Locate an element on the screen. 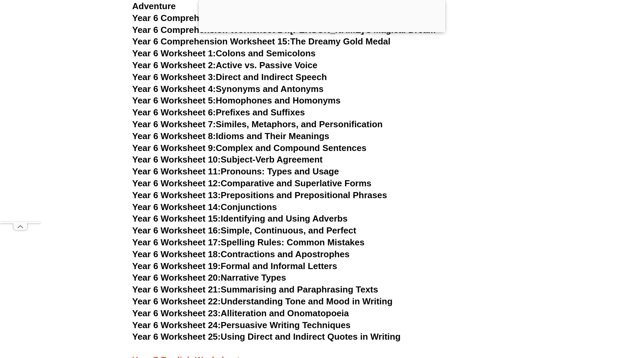 The width and height of the screenshot is (644, 358). a: Year 6 Worksheet 19:Formal and Informal Letters is located at coordinates (234, 266).